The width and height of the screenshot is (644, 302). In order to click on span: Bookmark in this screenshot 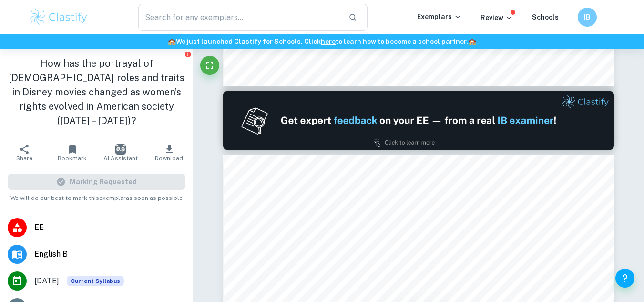, I will do `click(72, 158)`.